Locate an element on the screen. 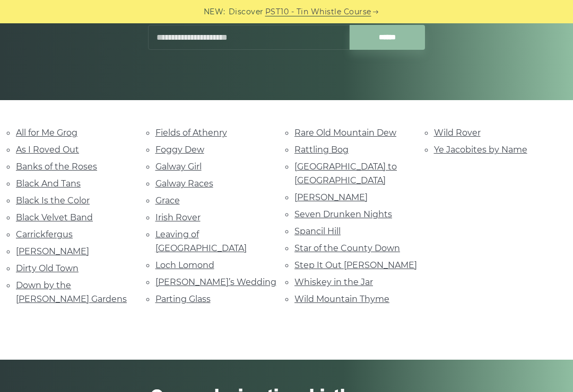 The image size is (573, 392). a: Banks of the Roses is located at coordinates (56, 166).